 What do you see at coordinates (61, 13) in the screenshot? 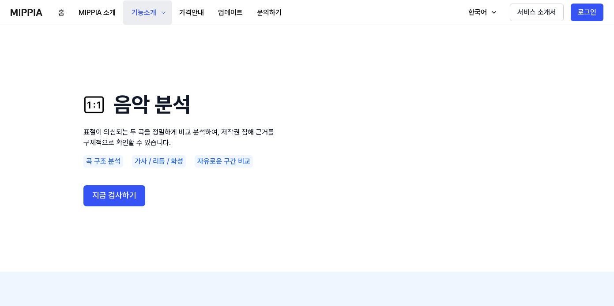
I see `a: 홈` at bounding box center [61, 13].